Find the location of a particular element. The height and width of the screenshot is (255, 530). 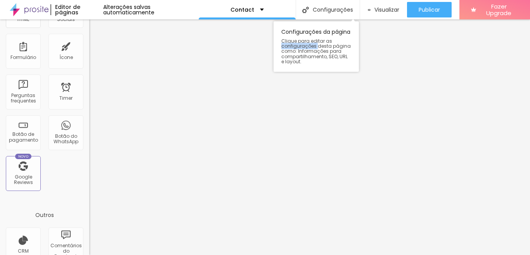

img: Icone is located at coordinates (305, 10).